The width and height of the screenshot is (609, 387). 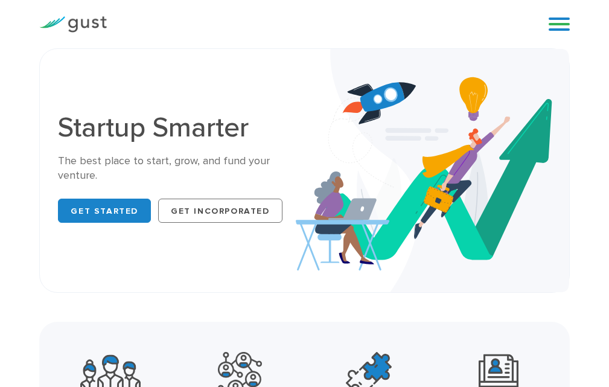 I want to click on img: Startup Smarter Hero, so click(x=432, y=170).